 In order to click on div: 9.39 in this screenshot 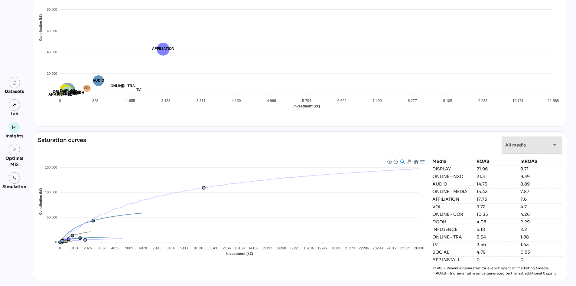, I will do `click(541, 176)`.